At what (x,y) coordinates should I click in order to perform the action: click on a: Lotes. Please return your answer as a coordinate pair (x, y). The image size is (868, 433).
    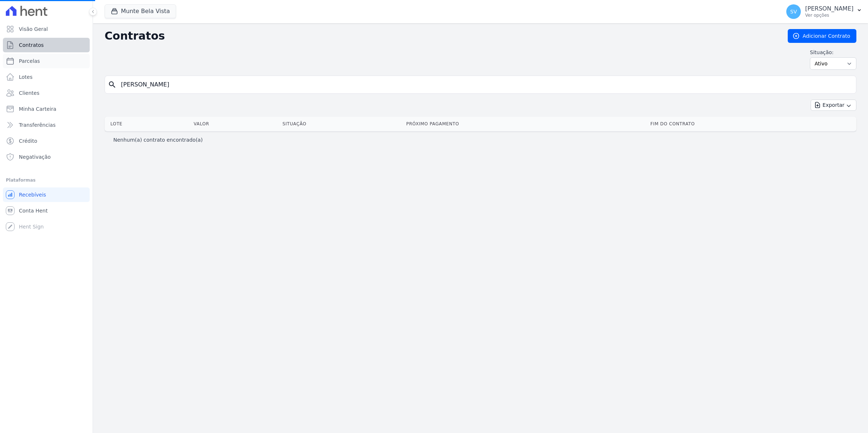
    Looking at the image, I should click on (46, 77).